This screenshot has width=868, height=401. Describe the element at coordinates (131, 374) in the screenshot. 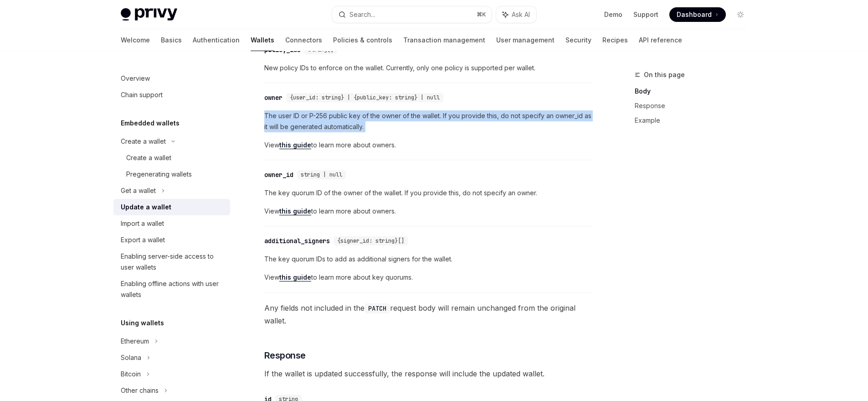

I see `div: Bitcoin` at that location.